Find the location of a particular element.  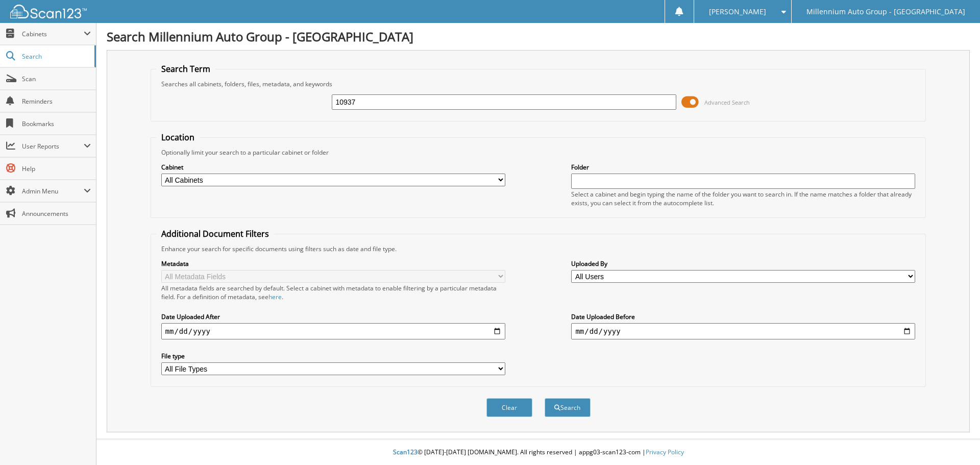

span: Search is located at coordinates (56, 56).